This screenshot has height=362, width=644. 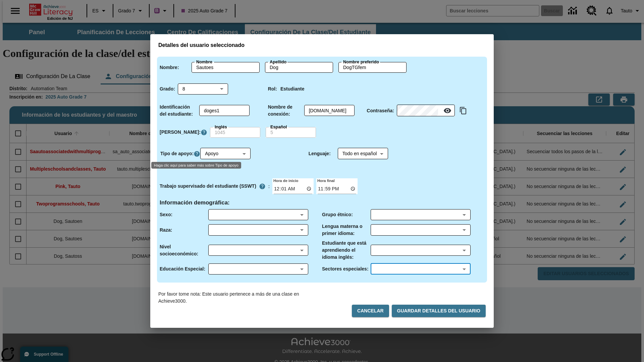 I want to click on div: Grado, so click(x=203, y=89).